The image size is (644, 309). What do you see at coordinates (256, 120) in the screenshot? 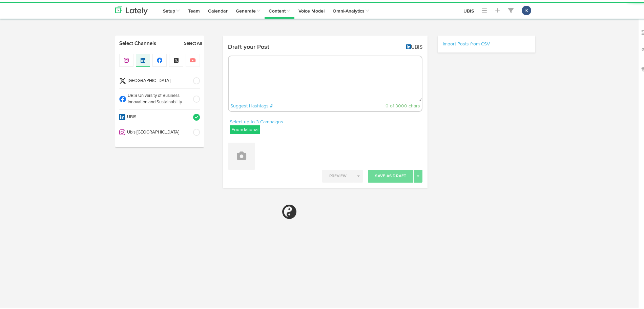
I see `a: Select up to 3 Campaigns` at bounding box center [256, 120].